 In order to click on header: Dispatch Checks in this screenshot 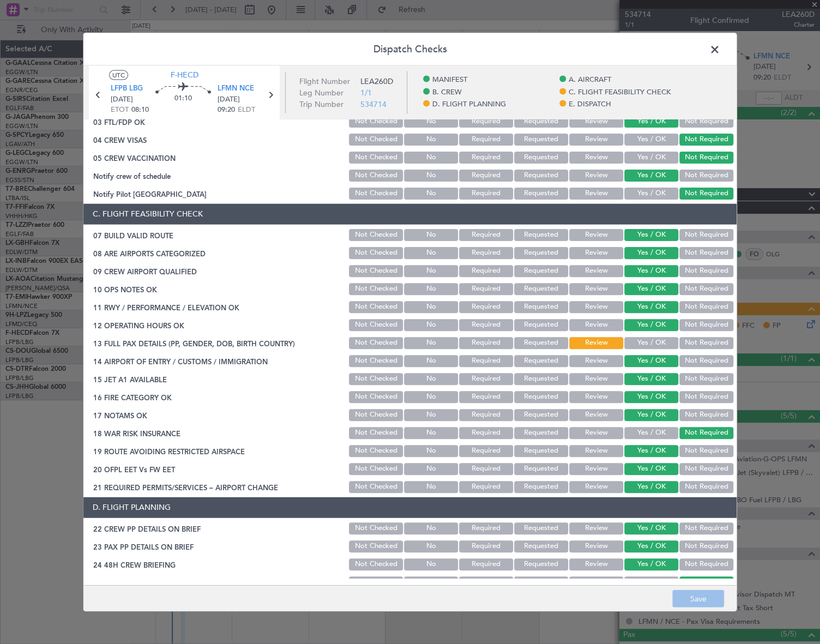, I will do `click(410, 49)`.